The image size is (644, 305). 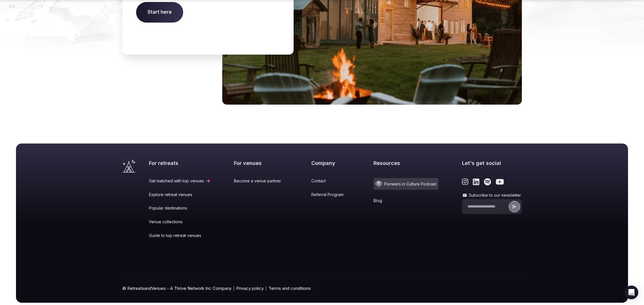 What do you see at coordinates (476, 182) in the screenshot?
I see `a: Link to the retreats and venues LinkedIn page` at bounding box center [476, 182].